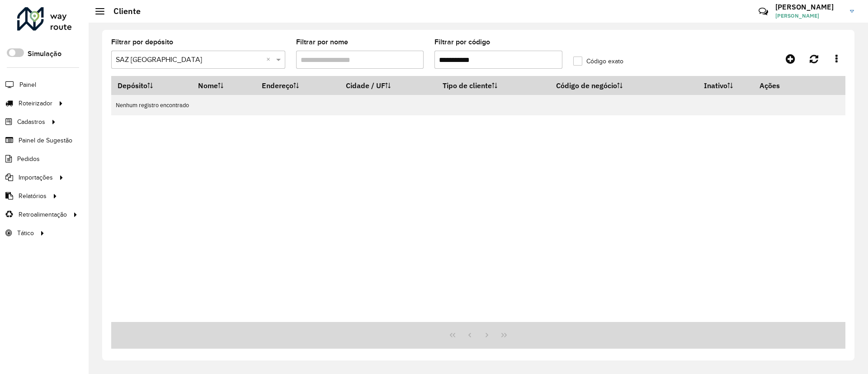 The image size is (868, 374). I want to click on span: Clear all, so click(270, 60).